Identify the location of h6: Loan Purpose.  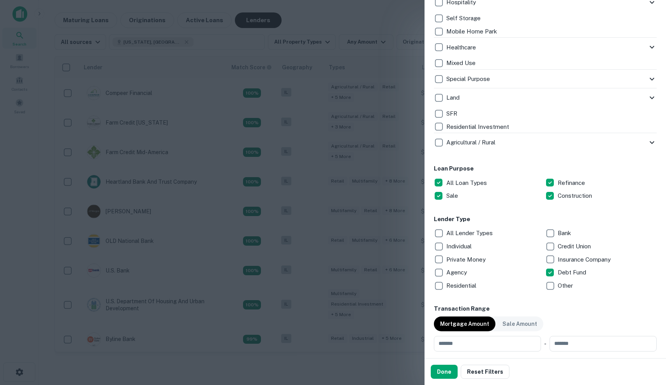
(545, 169).